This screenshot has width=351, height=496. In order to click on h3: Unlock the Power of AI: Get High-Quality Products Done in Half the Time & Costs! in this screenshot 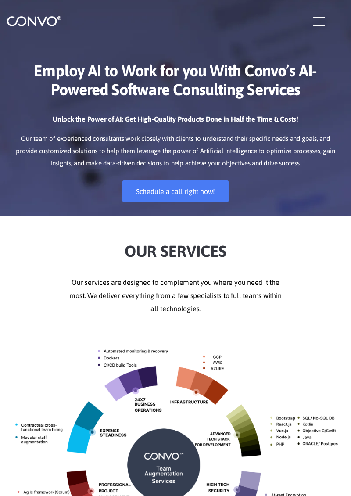, I will do `click(176, 123)`.